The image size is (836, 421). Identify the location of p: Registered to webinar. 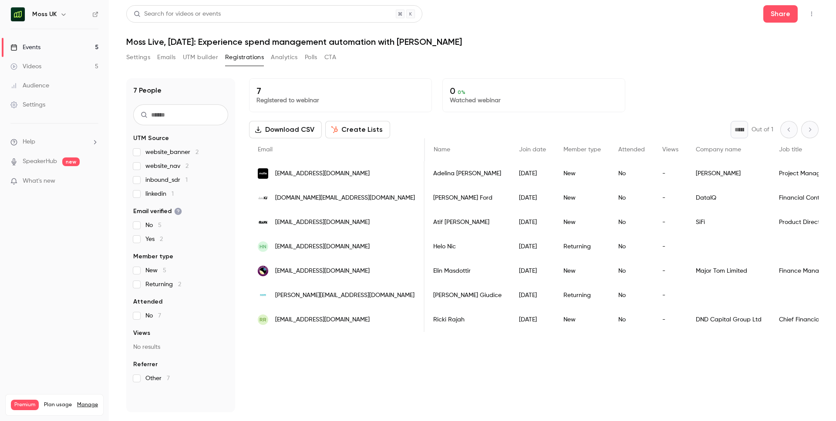
(340, 101).